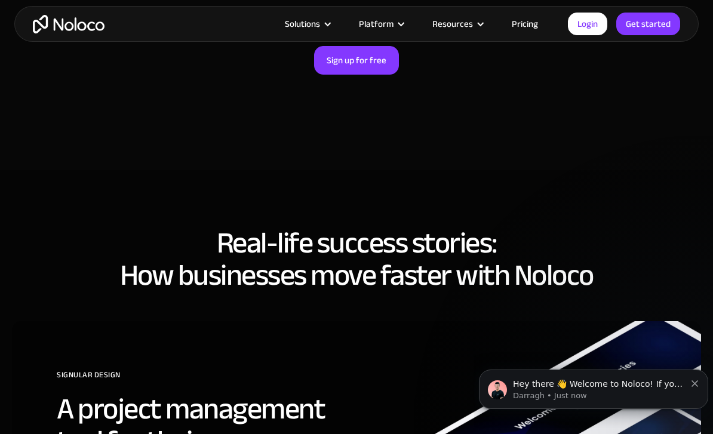  Describe the element at coordinates (357, 60) in the screenshot. I see `a: Sign up for free` at that location.